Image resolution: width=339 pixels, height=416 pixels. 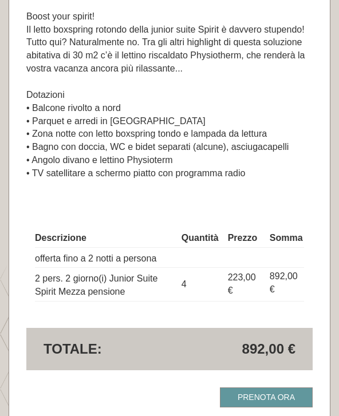 What do you see at coordinates (284, 238) in the screenshot?
I see `th: Somma` at bounding box center [284, 238].